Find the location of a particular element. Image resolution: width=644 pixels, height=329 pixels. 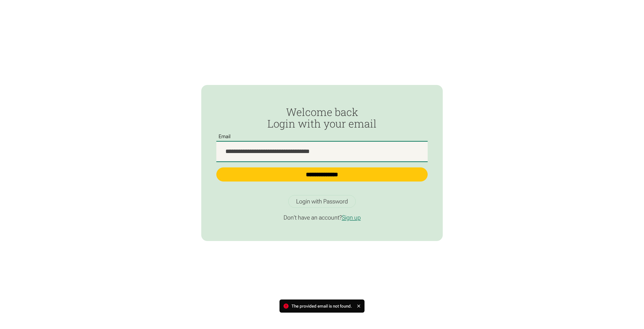

a: Sign up is located at coordinates (351, 217).